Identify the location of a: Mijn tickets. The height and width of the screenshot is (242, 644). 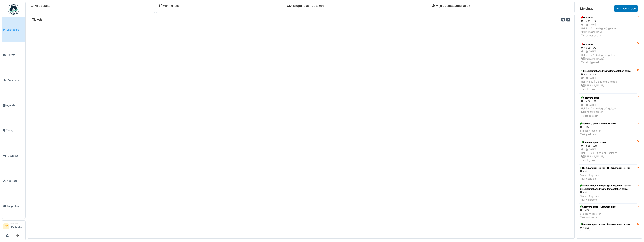
(169, 6).